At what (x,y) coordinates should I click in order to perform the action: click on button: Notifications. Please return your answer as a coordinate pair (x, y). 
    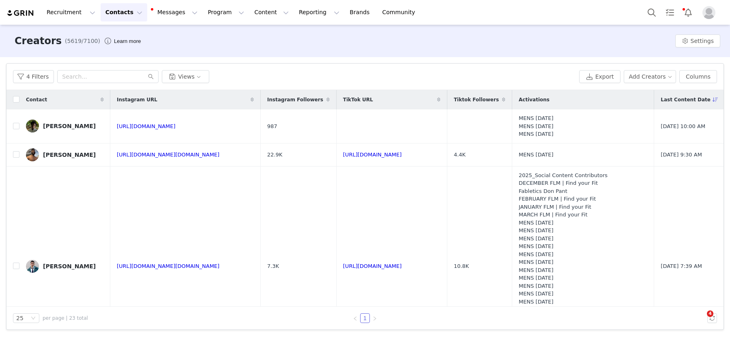
    Looking at the image, I should click on (688, 12).